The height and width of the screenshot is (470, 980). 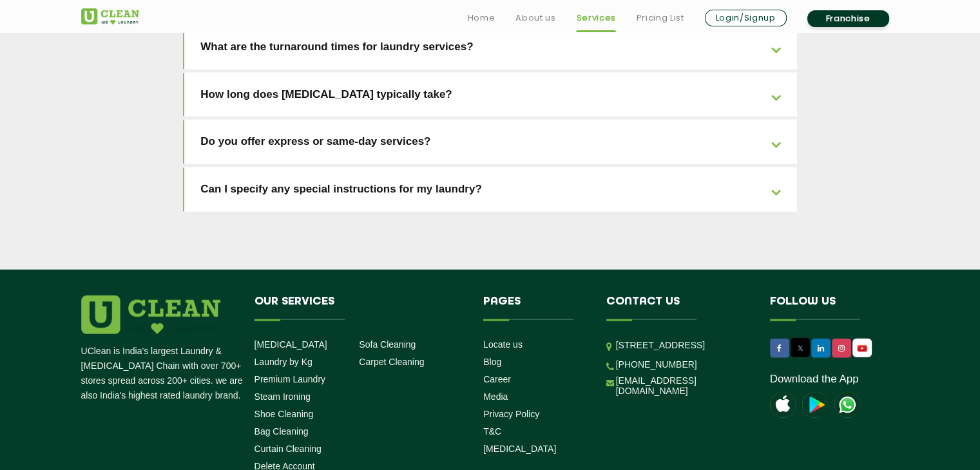 I want to click on a: Download the App, so click(x=814, y=379).